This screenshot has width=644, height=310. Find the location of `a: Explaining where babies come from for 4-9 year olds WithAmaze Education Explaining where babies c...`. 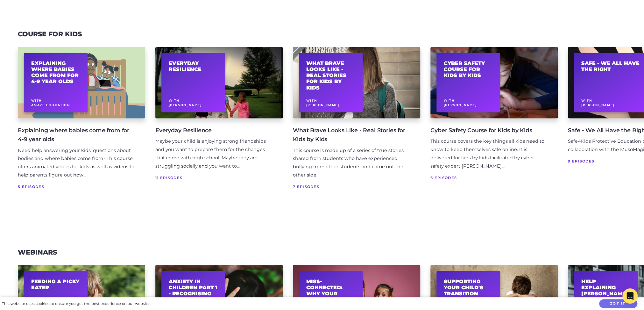

a: Explaining where babies come from for 4-9 year olds WithAmaze Education Explaining where babies c... is located at coordinates (81, 122).